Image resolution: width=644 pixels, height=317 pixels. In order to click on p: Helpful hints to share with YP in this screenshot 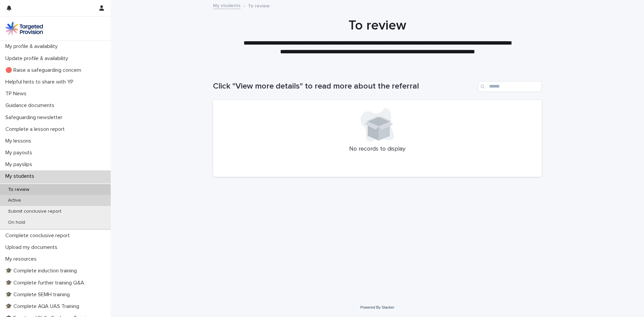, I will do `click(41, 82)`.